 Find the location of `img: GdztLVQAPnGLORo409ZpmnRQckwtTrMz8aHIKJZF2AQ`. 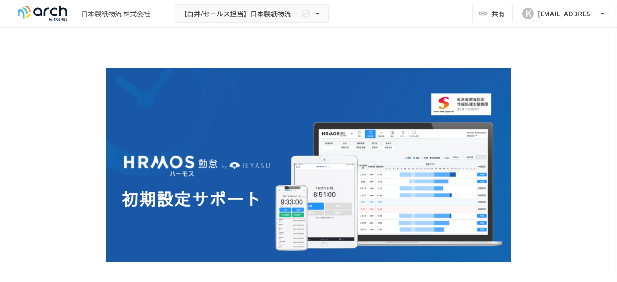

img: GdztLVQAPnGLORo409ZpmnRQckwtTrMz8aHIKJZF2AQ is located at coordinates (308, 167).